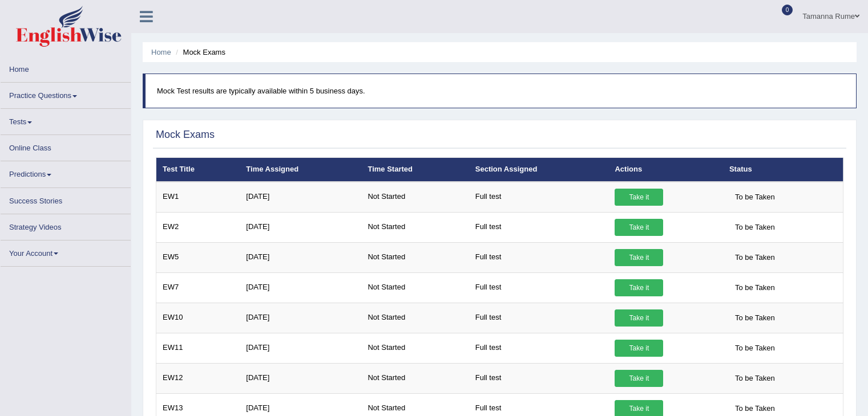  What do you see at coordinates (198, 257) in the screenshot?
I see `td: EW5` at bounding box center [198, 257].